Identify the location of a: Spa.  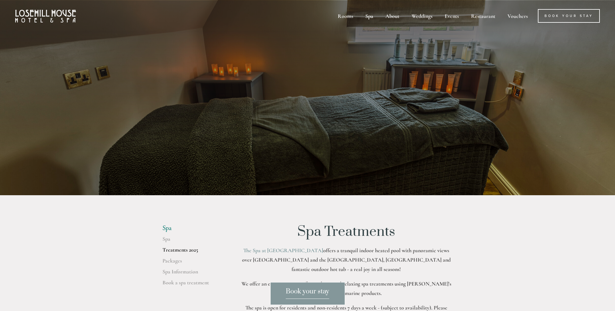
(191, 241).